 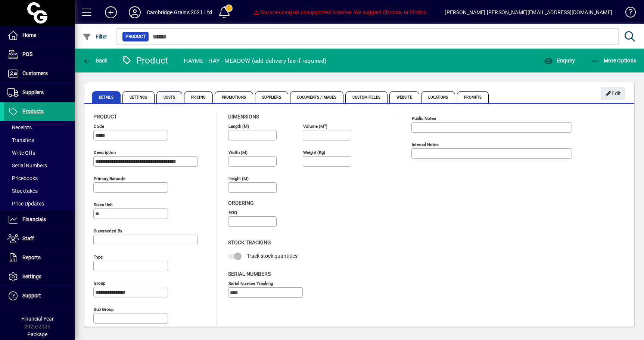 I want to click on span: Details, so click(x=106, y=98).